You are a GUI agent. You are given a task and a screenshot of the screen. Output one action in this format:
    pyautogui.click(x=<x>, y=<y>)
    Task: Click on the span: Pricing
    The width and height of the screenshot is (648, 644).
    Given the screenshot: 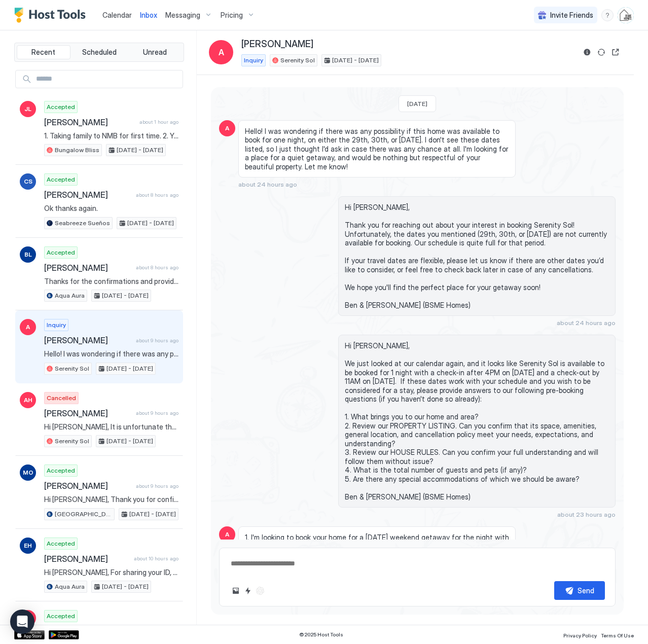 What is the action you would take?
    pyautogui.click(x=232, y=15)
    